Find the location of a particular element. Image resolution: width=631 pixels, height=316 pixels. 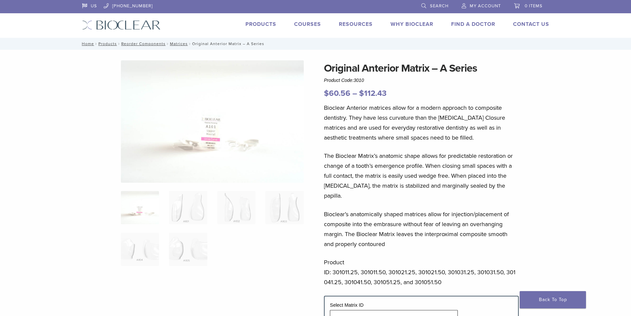

nav: Original Anterior Matrix – A Series is located at coordinates (316, 44).